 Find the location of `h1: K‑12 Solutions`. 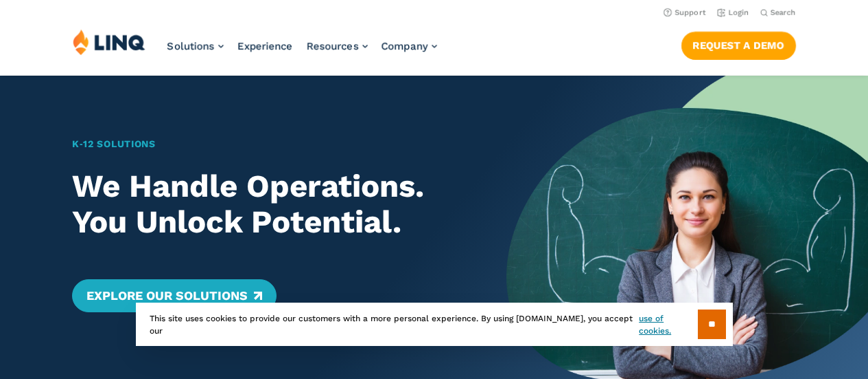

h1: K‑12 Solutions is located at coordinates (271, 143).